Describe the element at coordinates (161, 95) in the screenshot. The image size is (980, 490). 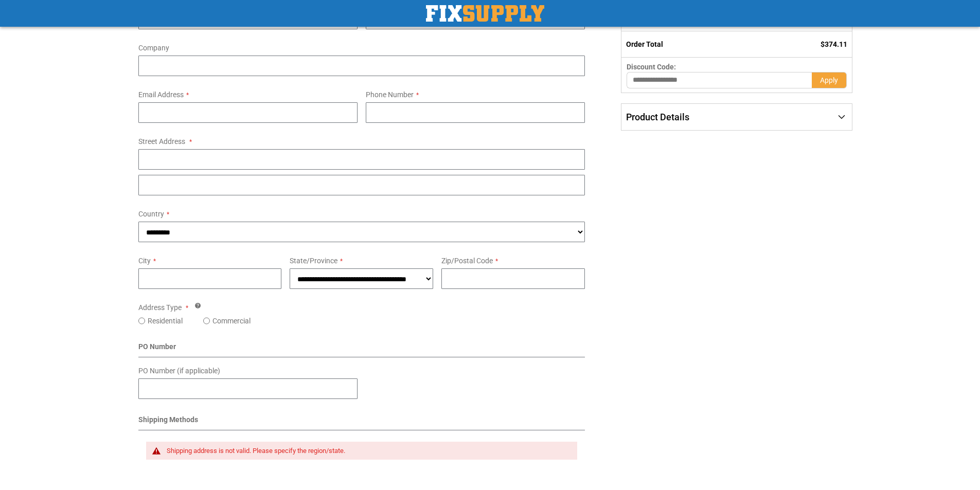
I see `span: Email Address` at that location.